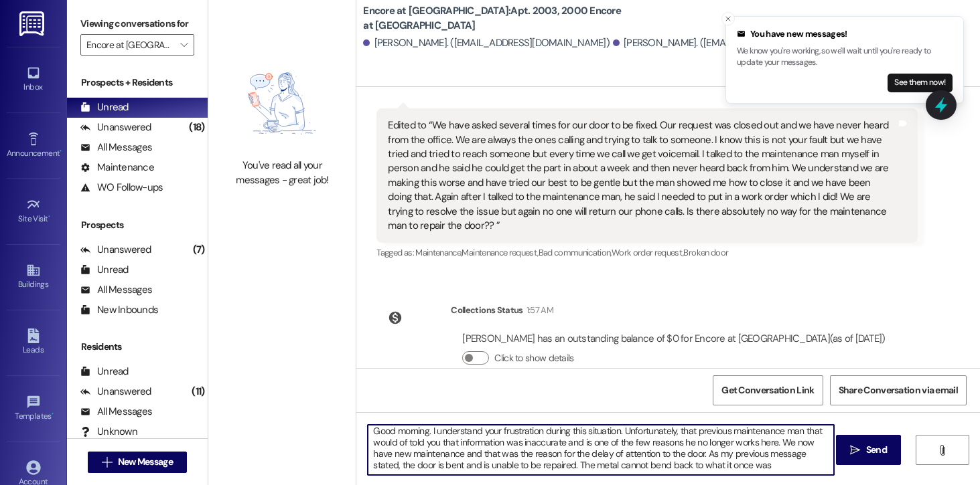  What do you see at coordinates (137, 463) in the screenshot?
I see `button: New Message` at bounding box center [137, 463].